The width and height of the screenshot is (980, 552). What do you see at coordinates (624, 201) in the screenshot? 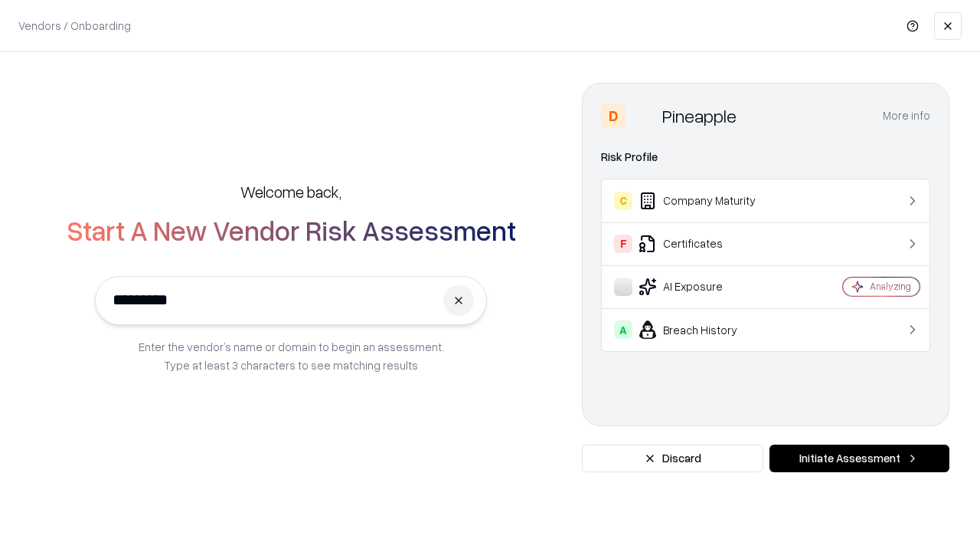
I see `div: C` at bounding box center [624, 201].